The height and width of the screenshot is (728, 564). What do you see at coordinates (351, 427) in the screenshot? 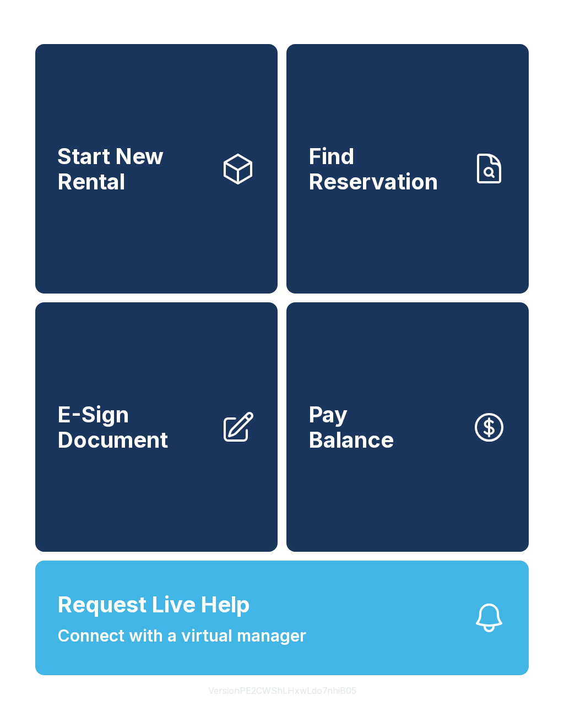
I see `span: Pay Balance` at bounding box center [351, 427].